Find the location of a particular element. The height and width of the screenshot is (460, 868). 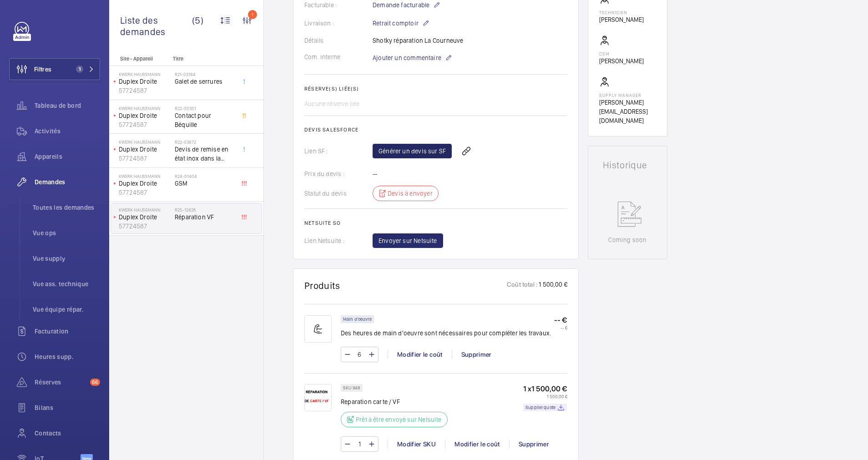

span: Activités is located at coordinates (68, 131).